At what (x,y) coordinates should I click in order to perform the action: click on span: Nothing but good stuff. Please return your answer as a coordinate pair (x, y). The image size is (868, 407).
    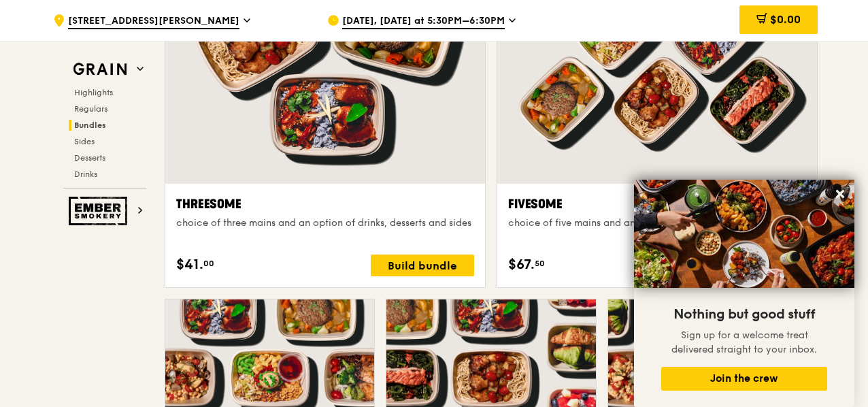
    Looking at the image, I should click on (744, 314).